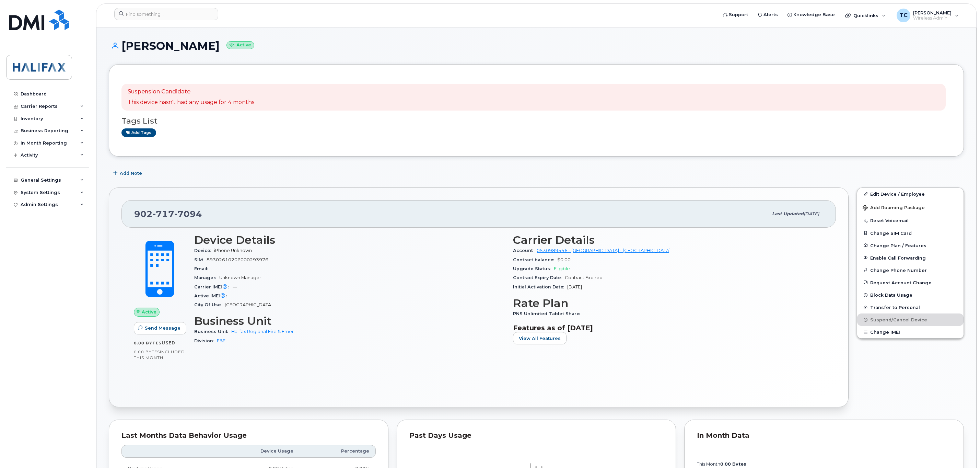 This screenshot has width=980, height=468. I want to click on span: Initial Activation Date, so click(540, 287).